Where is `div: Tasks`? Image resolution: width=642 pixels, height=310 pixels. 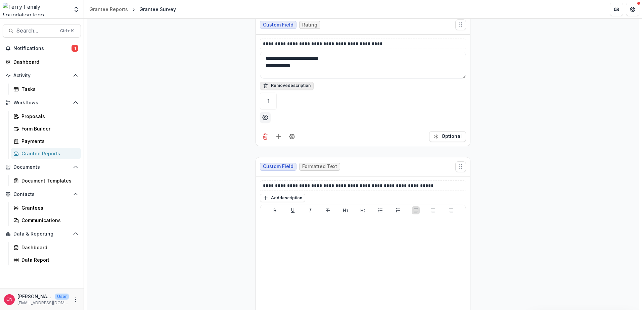 div: Tasks is located at coordinates (48, 89).